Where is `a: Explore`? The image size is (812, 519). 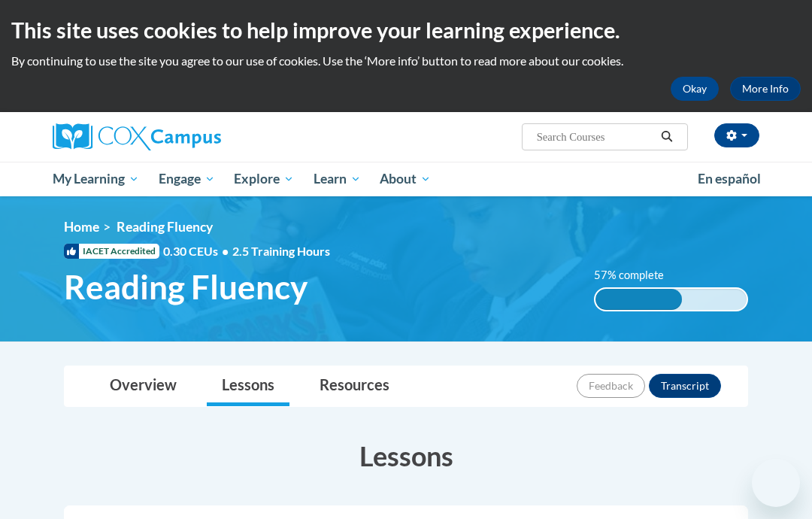 a: Explore is located at coordinates (264, 179).